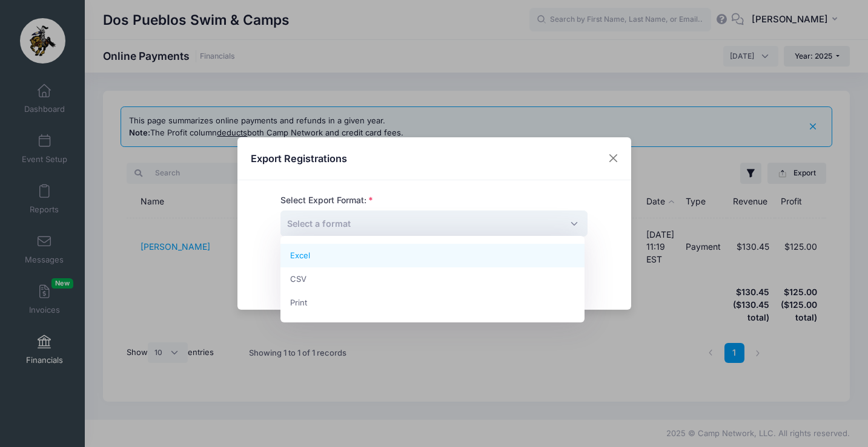 Image resolution: width=868 pixels, height=447 pixels. I want to click on label: Select Export Format:, so click(326, 200).